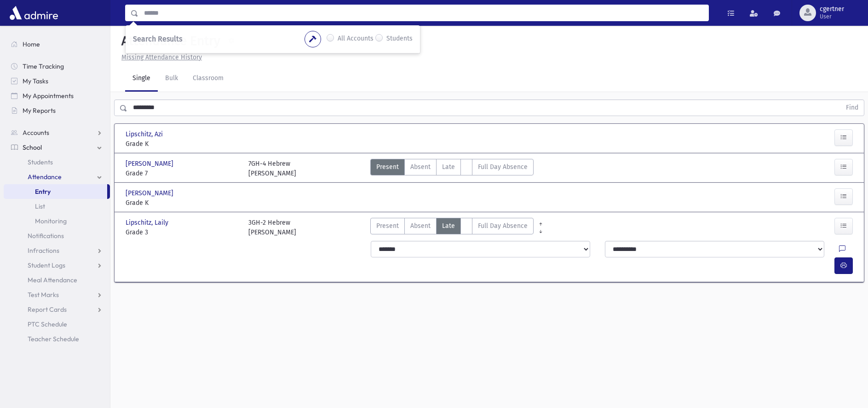 The width and height of the screenshot is (868, 408). Describe the element at coordinates (31, 44) in the screenshot. I see `span: Home` at that location.